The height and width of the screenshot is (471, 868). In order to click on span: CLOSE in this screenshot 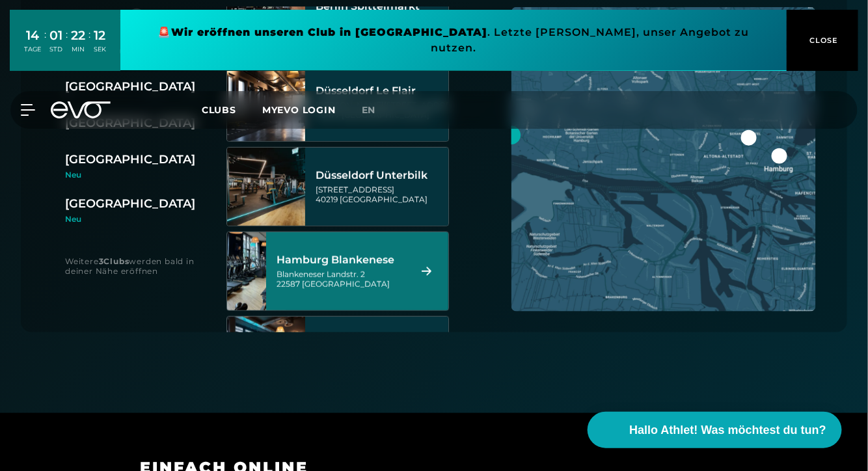, I will do `click(822, 40)`.